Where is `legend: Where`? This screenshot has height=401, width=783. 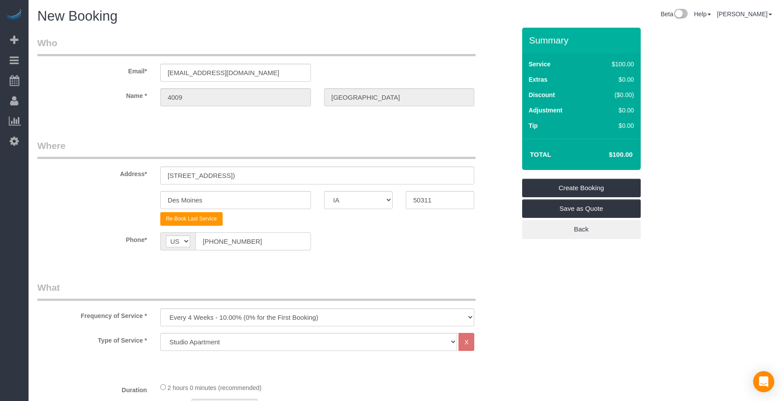 legend: Where is located at coordinates (257, 149).